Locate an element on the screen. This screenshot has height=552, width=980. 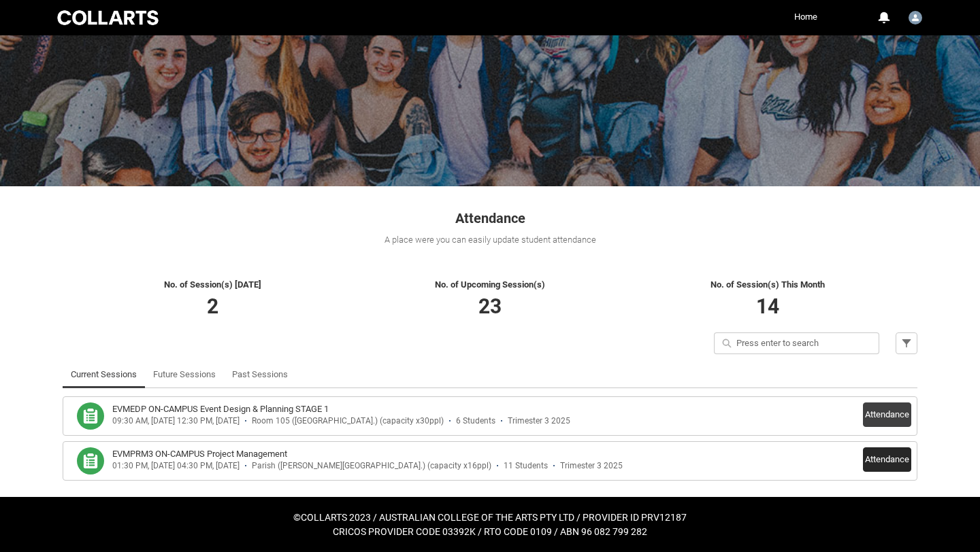
li: Future Sessions is located at coordinates (184, 374).